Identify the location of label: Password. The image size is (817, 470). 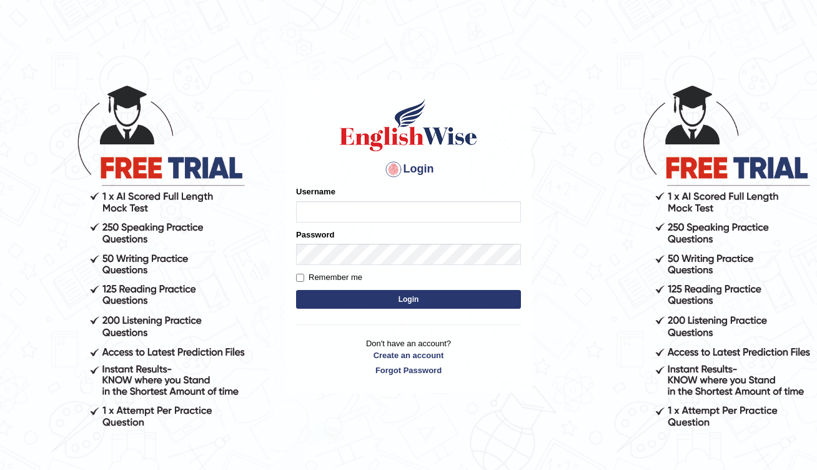
(315, 234).